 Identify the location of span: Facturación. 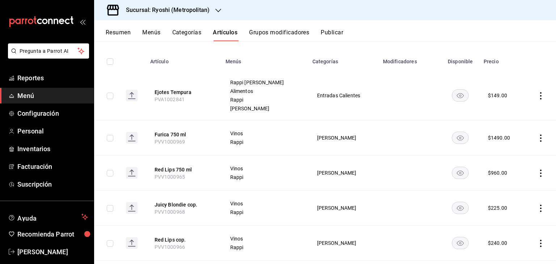
(53, 167).